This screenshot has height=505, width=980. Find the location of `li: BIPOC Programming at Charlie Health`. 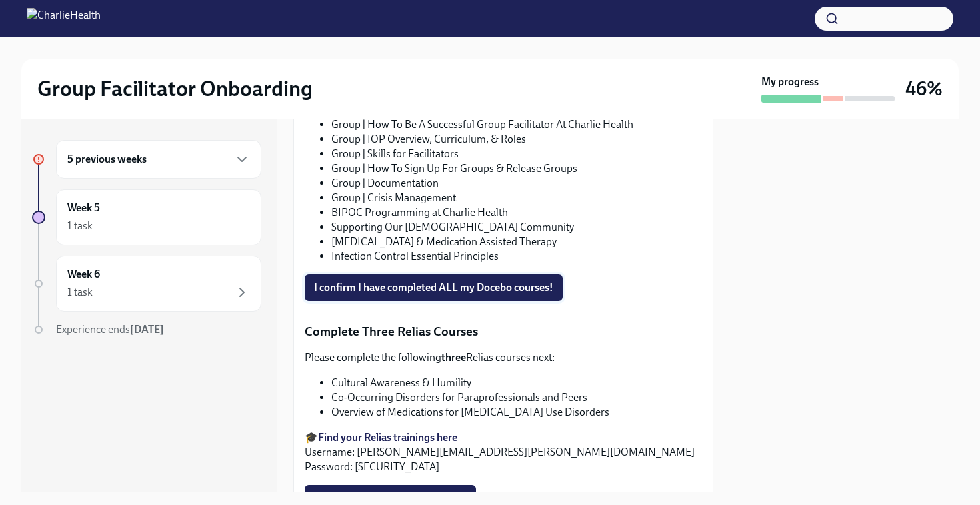

li: BIPOC Programming at Charlie Health is located at coordinates (516, 213).